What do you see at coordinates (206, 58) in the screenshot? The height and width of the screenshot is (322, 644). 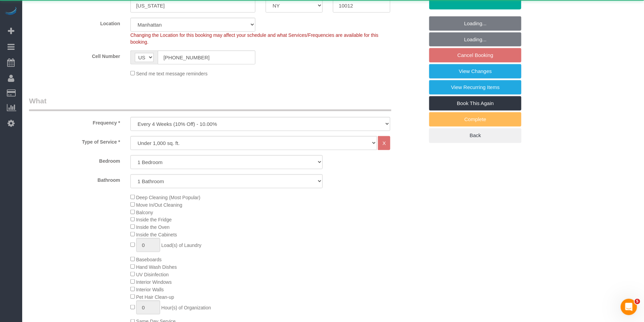 I see `input: Cell Number` at bounding box center [206, 58].